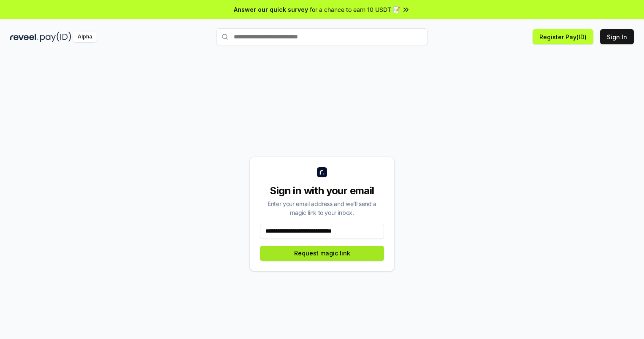 Image resolution: width=644 pixels, height=339 pixels. Describe the element at coordinates (322, 253) in the screenshot. I see `button: Request magic link` at that location.